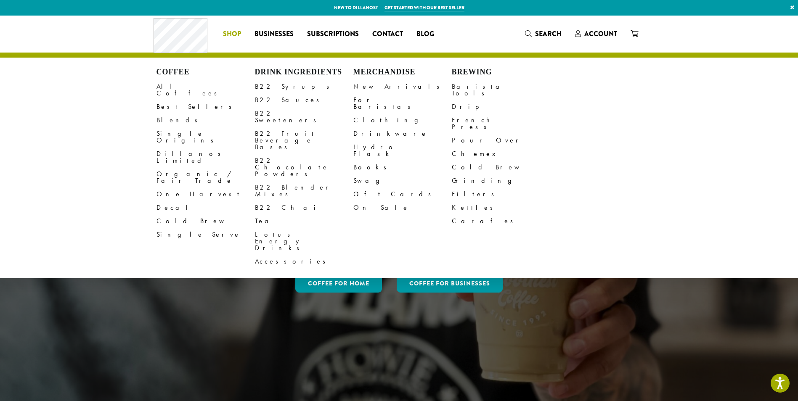 This screenshot has width=798, height=401. What do you see at coordinates (501, 140) in the screenshot?
I see `a: Pour Over` at bounding box center [501, 140].